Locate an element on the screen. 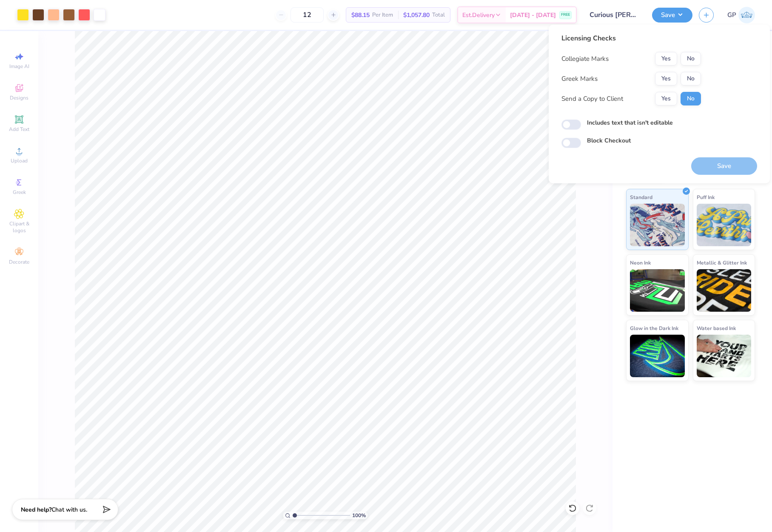  img: Standard is located at coordinates (657, 225).